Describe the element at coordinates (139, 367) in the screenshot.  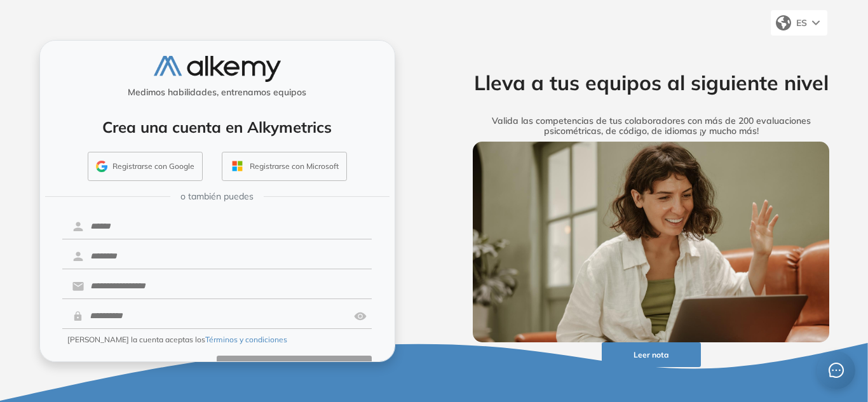
I see `button: Ya tengo cuenta` at that location.